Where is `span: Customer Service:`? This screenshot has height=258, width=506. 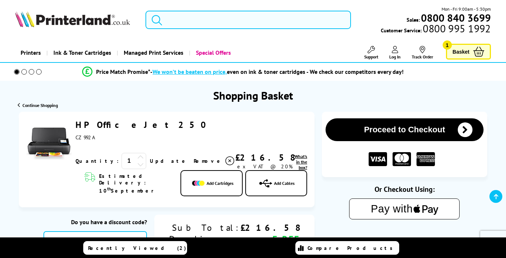 span: Customer Service: is located at coordinates (435, 29).